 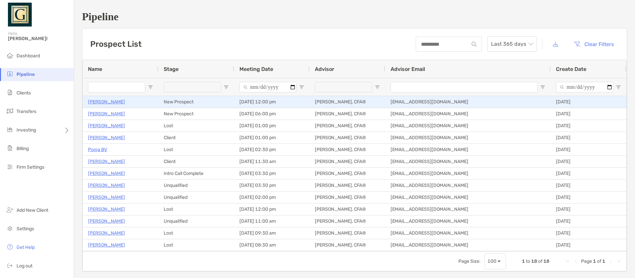 I want to click on h1: Pipeline, so click(x=355, y=17).